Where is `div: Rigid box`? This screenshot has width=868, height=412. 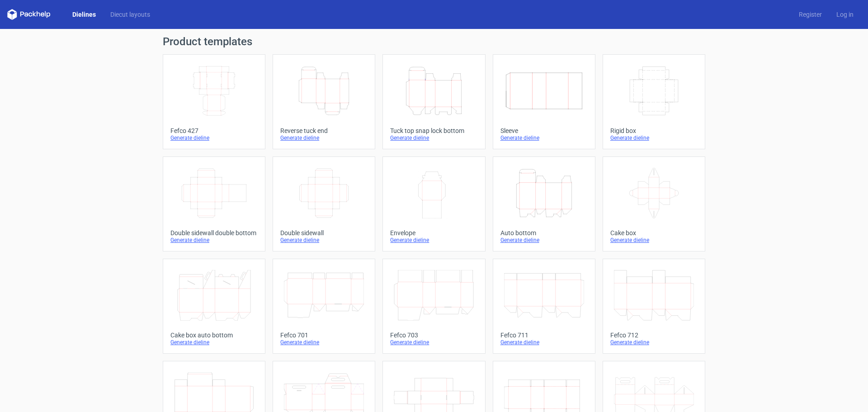 div: Rigid box is located at coordinates (654, 131).